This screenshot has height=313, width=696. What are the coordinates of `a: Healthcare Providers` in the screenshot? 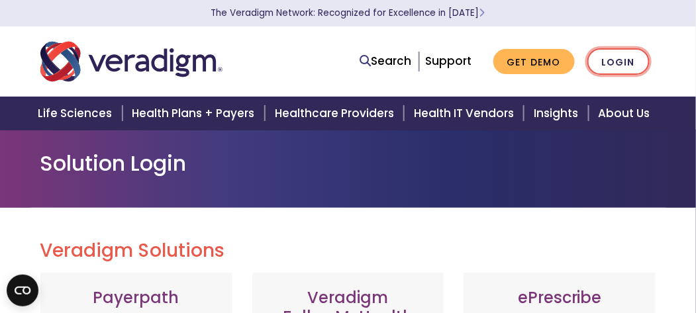 It's located at (336, 113).